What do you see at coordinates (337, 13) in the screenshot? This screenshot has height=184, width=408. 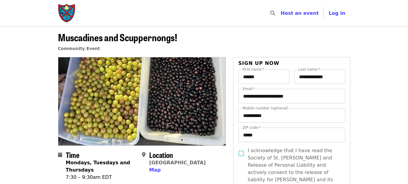 I see `span: Log in` at bounding box center [337, 13].